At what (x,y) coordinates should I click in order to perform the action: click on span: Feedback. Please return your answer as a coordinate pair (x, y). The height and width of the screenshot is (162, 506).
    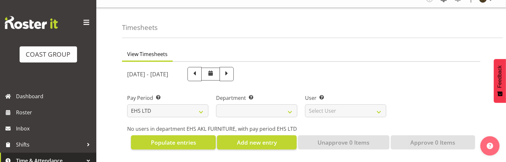
    Looking at the image, I should click on (500, 76).